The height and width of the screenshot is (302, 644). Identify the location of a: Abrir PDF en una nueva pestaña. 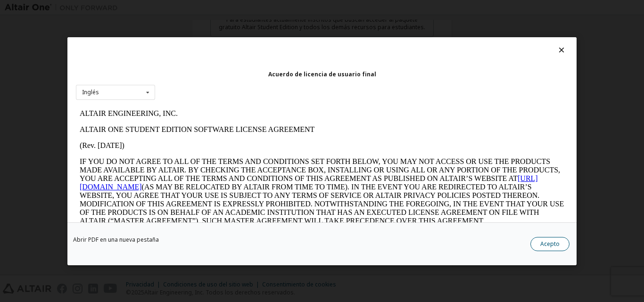
(116, 239).